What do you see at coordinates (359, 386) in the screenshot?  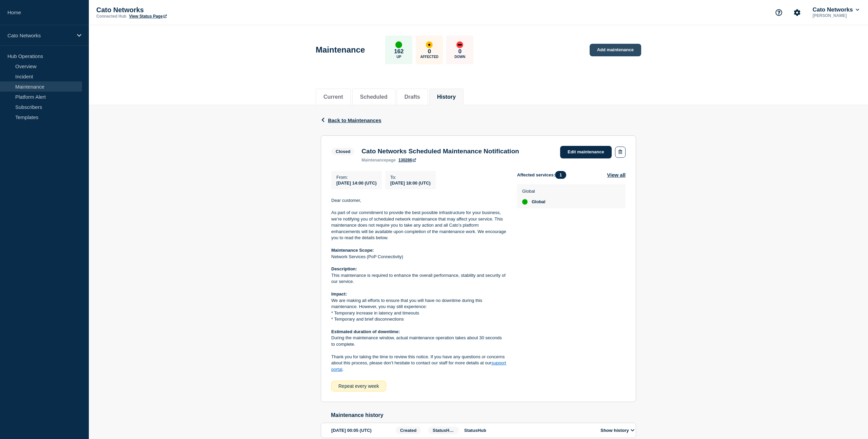 I see `div: Repeat every week` at bounding box center [359, 386].